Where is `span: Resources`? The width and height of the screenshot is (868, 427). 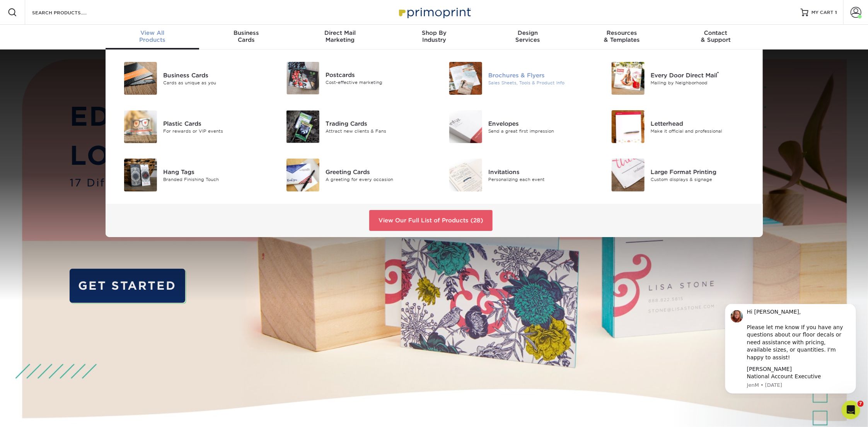 span: Resources is located at coordinates (622, 33).